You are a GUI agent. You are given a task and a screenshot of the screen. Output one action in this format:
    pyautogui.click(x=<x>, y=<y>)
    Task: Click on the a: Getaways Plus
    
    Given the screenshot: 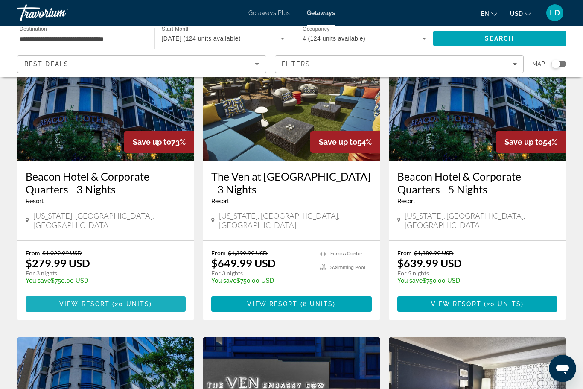 What is the action you would take?
    pyautogui.click(x=269, y=13)
    